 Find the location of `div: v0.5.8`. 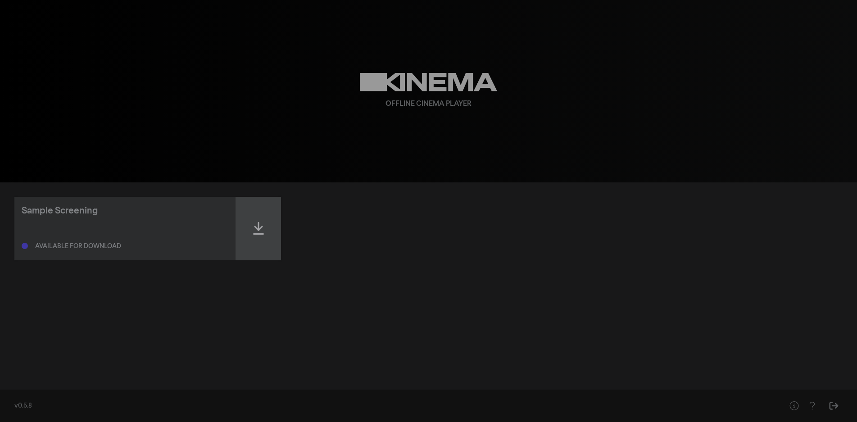

div: v0.5.8 is located at coordinates (390, 406).